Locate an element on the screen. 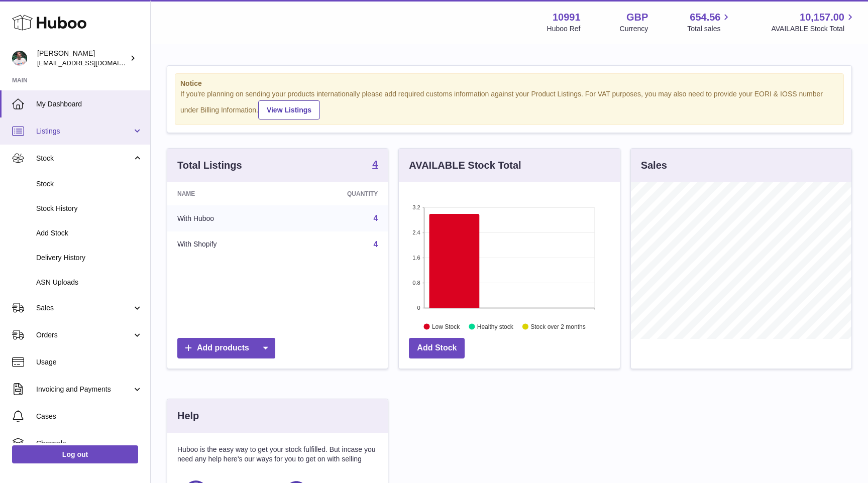 The width and height of the screenshot is (868, 483). p: Huboo is the easy way to get your stock fulfilled. But incase you need any help here's our ways f... is located at coordinates (277, 455).